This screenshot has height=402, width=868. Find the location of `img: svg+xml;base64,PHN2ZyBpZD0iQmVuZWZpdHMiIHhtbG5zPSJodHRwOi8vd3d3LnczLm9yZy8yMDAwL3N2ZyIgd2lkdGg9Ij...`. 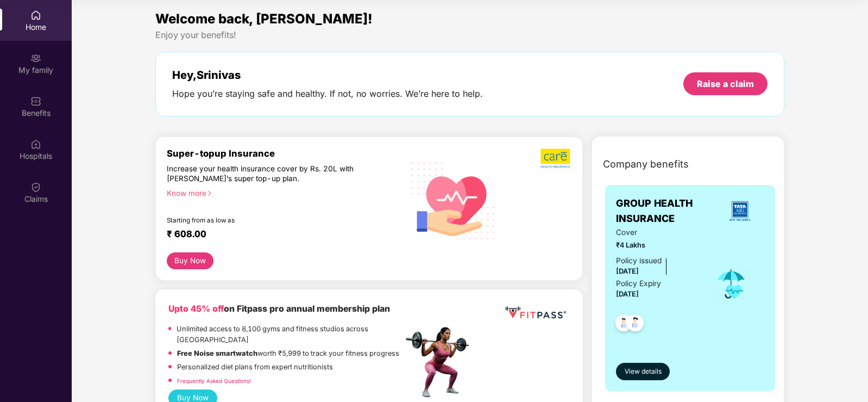

img: svg+xml;base64,PHN2ZyBpZD0iQmVuZWZpdHMiIHhtbG5zPSJodHRwOi8vd3d3LnczLm9yZy8yMDAwL3N2ZyIgd2lkdGg9Ij... is located at coordinates (35, 101).